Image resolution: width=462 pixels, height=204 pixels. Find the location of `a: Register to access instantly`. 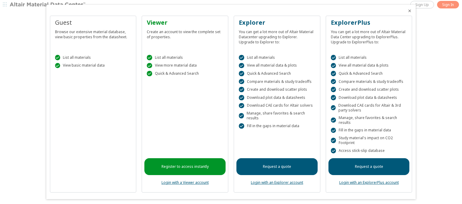

a: Register to access instantly is located at coordinates (185, 167).